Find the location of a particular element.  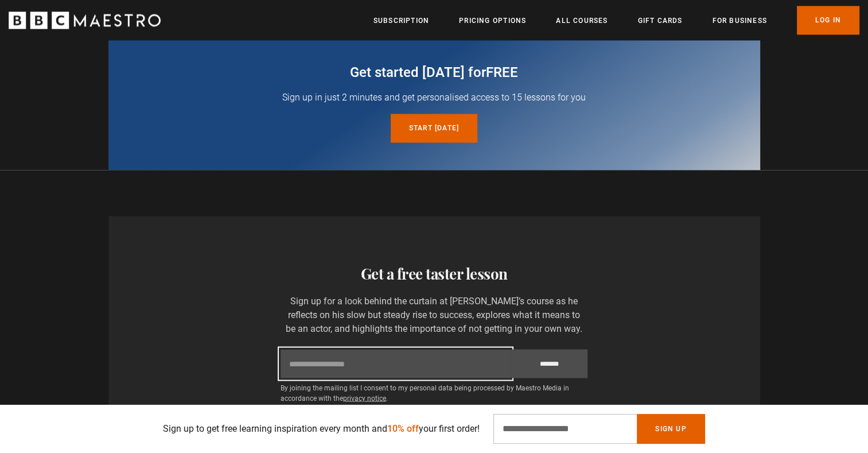

a: Pricing Options is located at coordinates (492, 21).